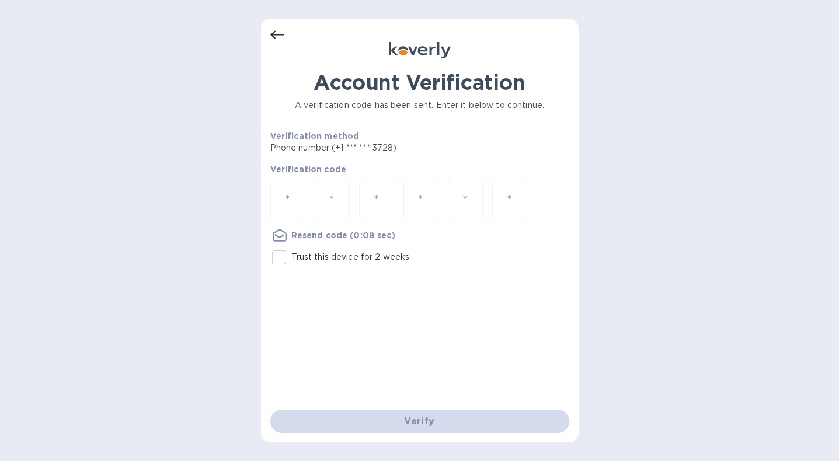 This screenshot has height=461, width=839. Describe the element at coordinates (420, 82) in the screenshot. I see `h1: Account Verification` at that location.